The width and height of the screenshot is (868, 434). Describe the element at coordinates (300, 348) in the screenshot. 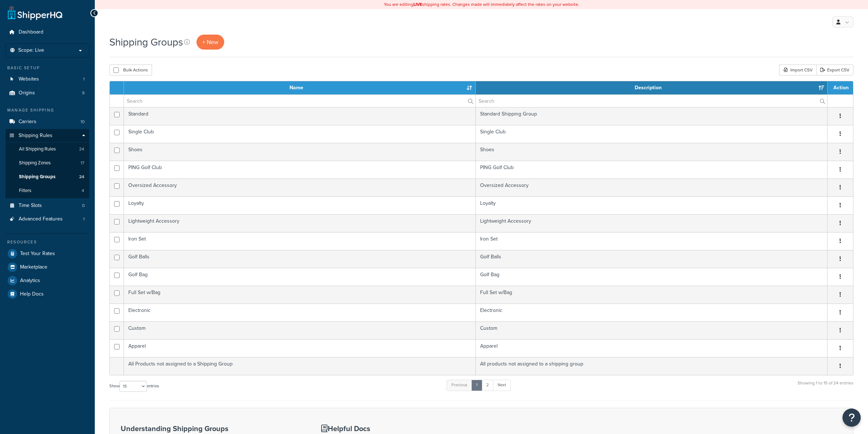

I see `td: Apparel` at that location.